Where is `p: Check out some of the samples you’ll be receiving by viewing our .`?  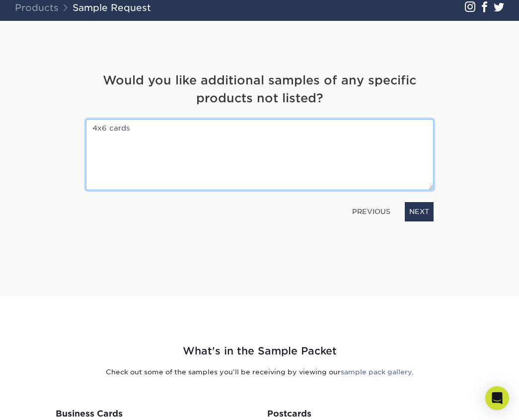 p: Check out some of the samples you’ll be receiving by viewing our . is located at coordinates (260, 372).